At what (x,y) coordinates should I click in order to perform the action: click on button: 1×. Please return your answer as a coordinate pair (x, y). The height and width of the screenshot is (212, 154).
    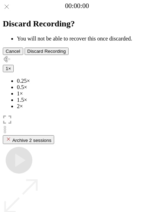
    Looking at the image, I should click on (8, 68).